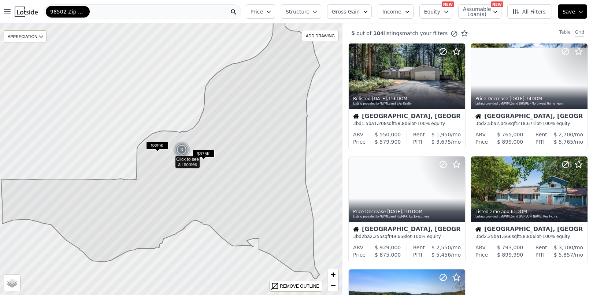 The width and height of the screenshot is (593, 295). Describe the element at coordinates (333, 275) in the screenshot. I see `a: Zoom in` at that location.